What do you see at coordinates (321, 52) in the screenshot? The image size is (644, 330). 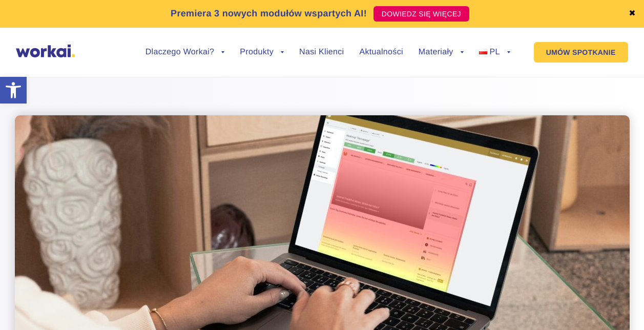 I see `a: Nasi Klienci` at bounding box center [321, 52].